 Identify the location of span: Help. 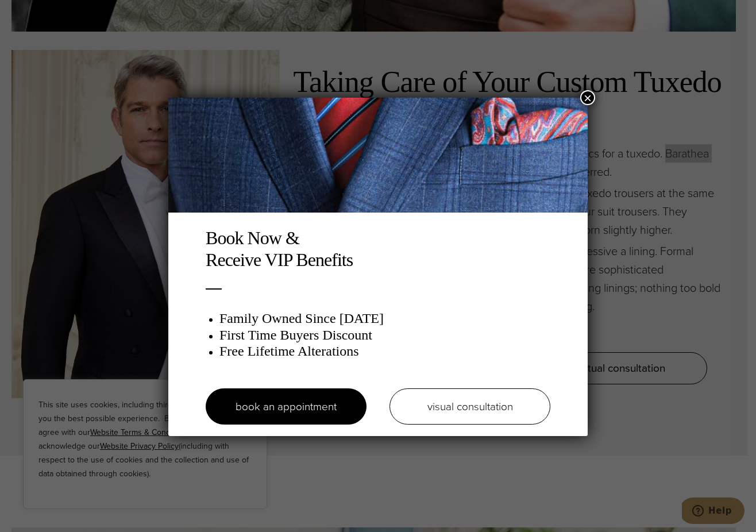
(38, 14).